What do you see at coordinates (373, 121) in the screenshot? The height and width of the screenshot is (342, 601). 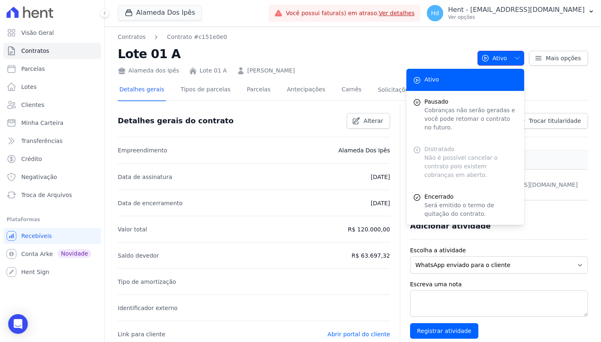 I see `span: Alterar` at bounding box center [373, 121].